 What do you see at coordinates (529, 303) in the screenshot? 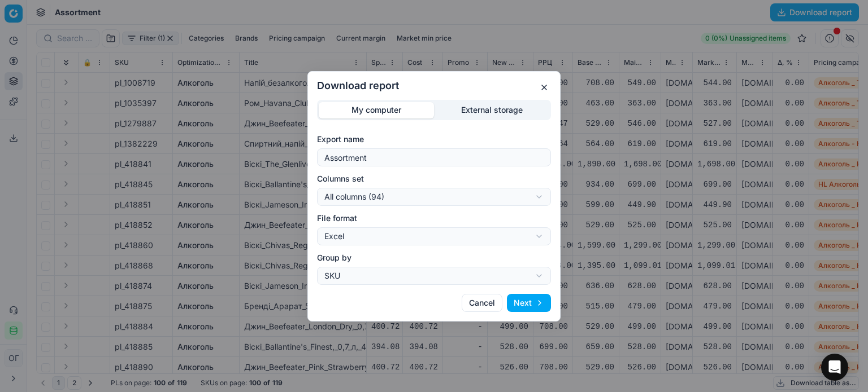
I see `button: Next` at bounding box center [529, 303].